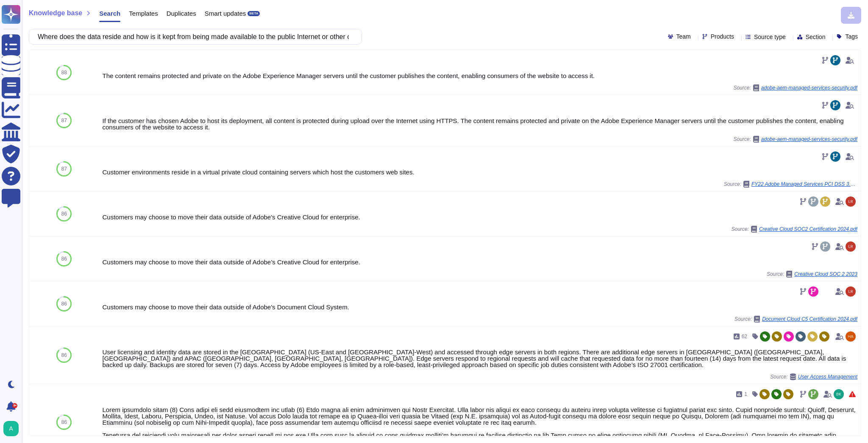  Describe the element at coordinates (826, 274) in the screenshot. I see `span: Creative Cloud SOC 2 2023` at that location.